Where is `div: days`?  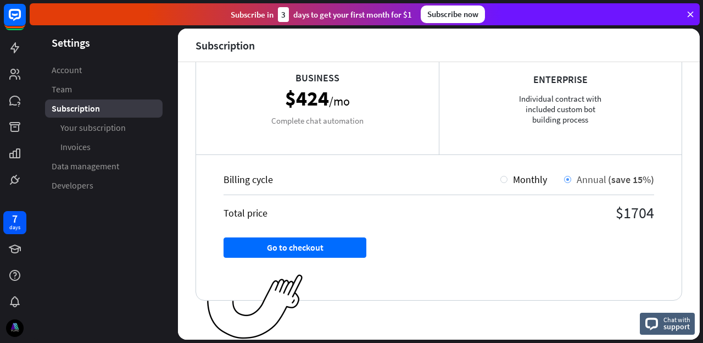
div: days is located at coordinates (15, 227).